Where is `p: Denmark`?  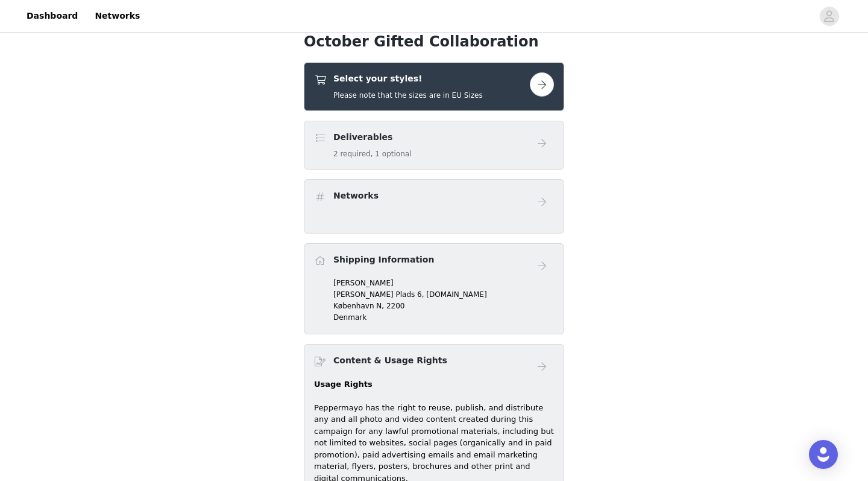 p: Denmark is located at coordinates (443, 317).